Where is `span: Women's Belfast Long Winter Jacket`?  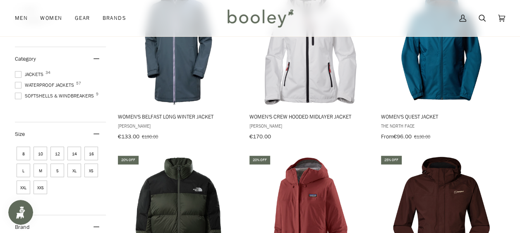 span: Women's Belfast Long Winter Jacket is located at coordinates (178, 117).